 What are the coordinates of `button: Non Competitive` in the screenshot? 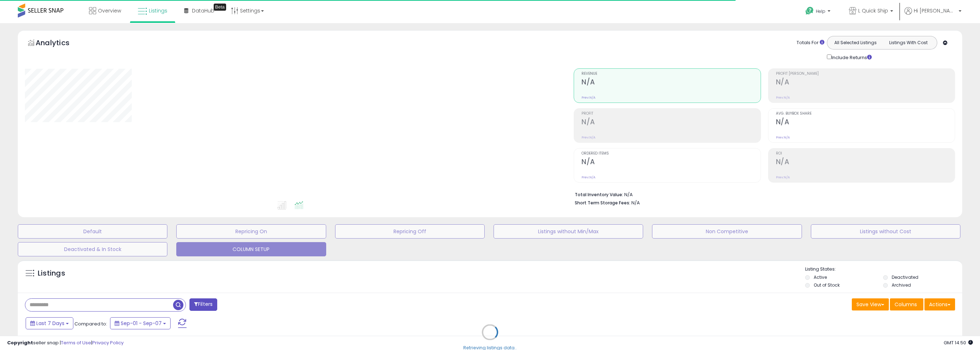 It's located at (727, 231).